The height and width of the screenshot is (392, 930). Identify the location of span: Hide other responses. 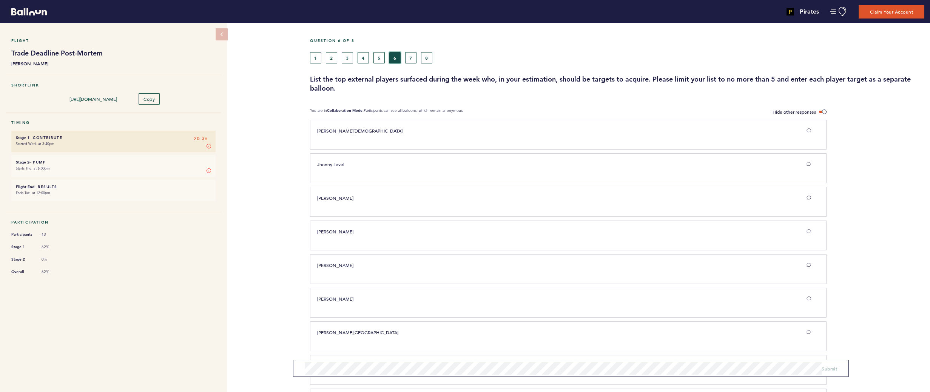
(794, 112).